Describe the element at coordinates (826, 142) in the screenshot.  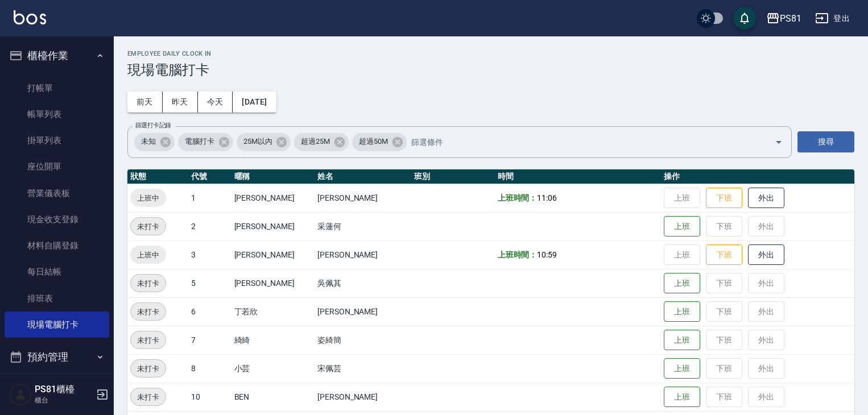
I see `button: 搜尋` at that location.